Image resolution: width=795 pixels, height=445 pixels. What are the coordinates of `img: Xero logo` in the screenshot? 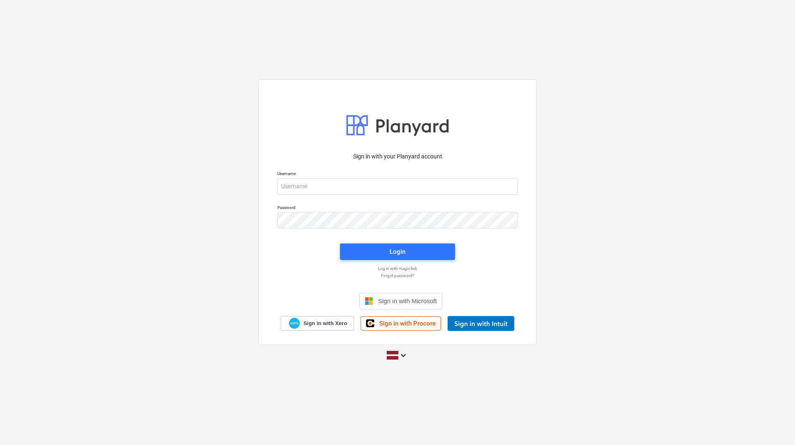 It's located at (295, 323).